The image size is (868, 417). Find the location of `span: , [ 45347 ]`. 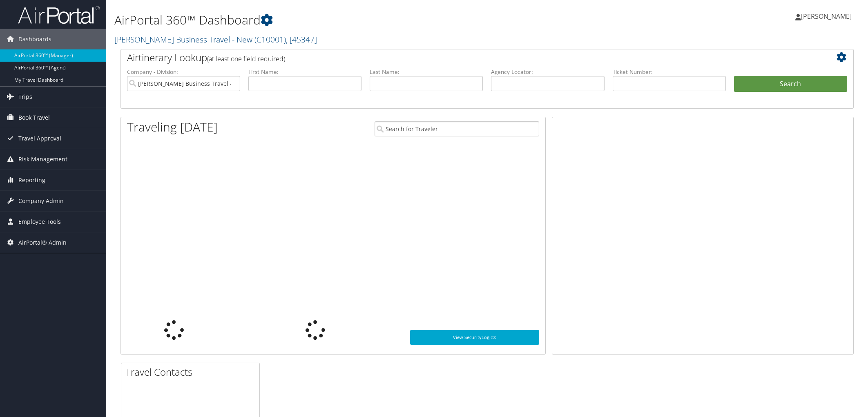

span: , [ 45347 ] is located at coordinates (301, 39).